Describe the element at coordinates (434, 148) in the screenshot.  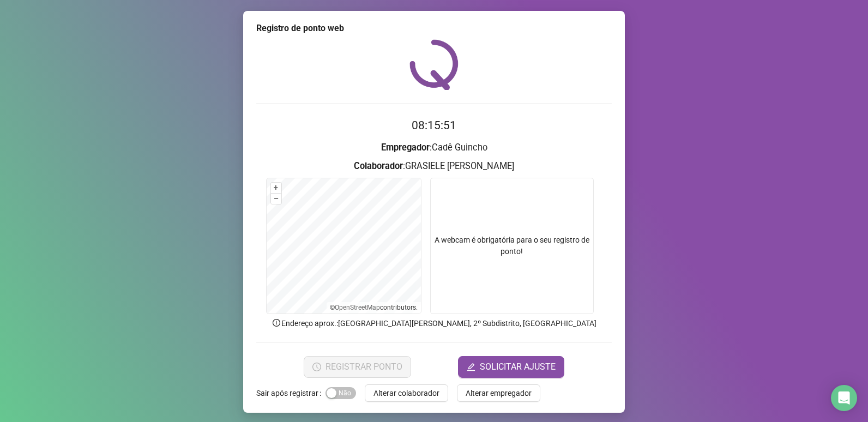
I see `h3: : Cadê Guincho` at that location.